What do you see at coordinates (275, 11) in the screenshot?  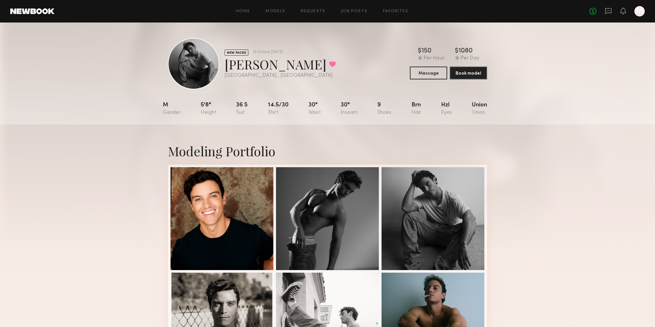 I see `a: Models` at bounding box center [275, 11].